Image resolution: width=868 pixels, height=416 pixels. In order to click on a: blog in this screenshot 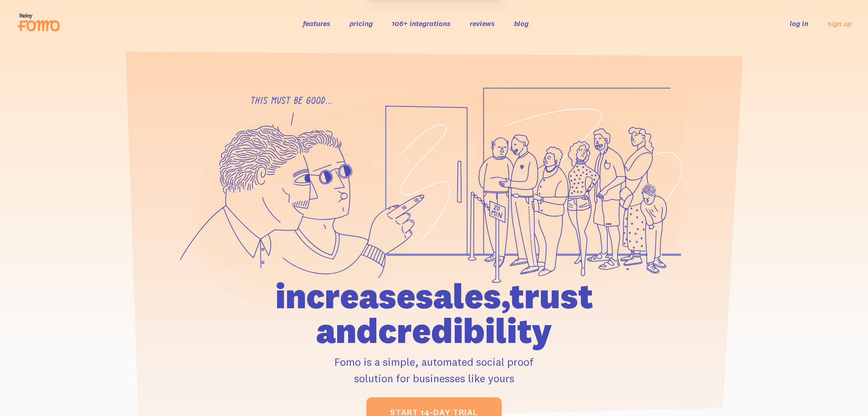, I will do `click(521, 23)`.